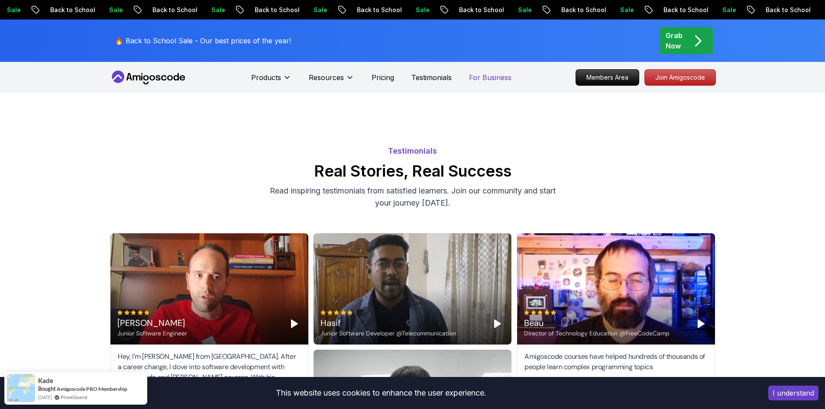 The image size is (825, 409). What do you see at coordinates (326, 78) in the screenshot?
I see `p: Resources` at bounding box center [326, 78].